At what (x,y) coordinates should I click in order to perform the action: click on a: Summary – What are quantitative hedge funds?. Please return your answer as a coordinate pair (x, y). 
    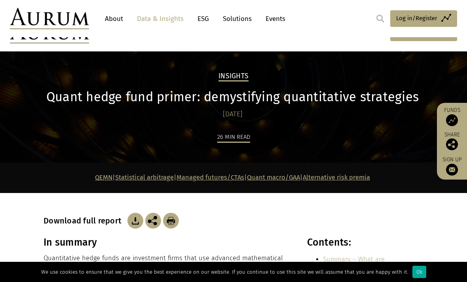
    Looking at the image, I should click on (362, 264).